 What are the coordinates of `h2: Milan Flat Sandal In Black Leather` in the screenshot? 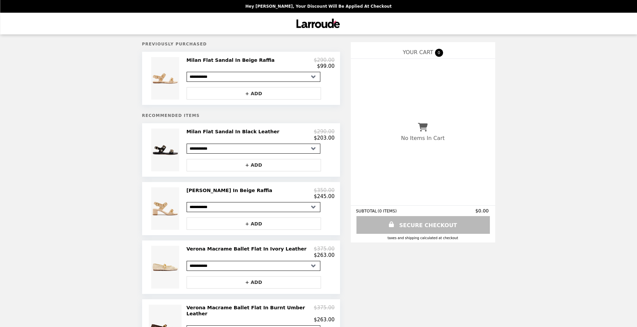 It's located at (234, 132).